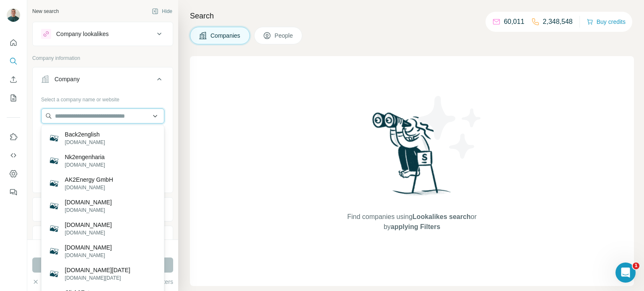 The width and height of the screenshot is (644, 291). I want to click on span: Lookalikes search, so click(442, 217).